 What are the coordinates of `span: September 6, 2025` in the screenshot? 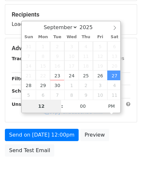 It's located at (114, 46).